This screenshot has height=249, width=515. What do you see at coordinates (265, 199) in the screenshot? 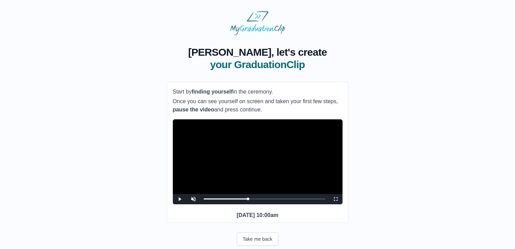
I see `div: Progress Bar` at bounding box center [265, 199].